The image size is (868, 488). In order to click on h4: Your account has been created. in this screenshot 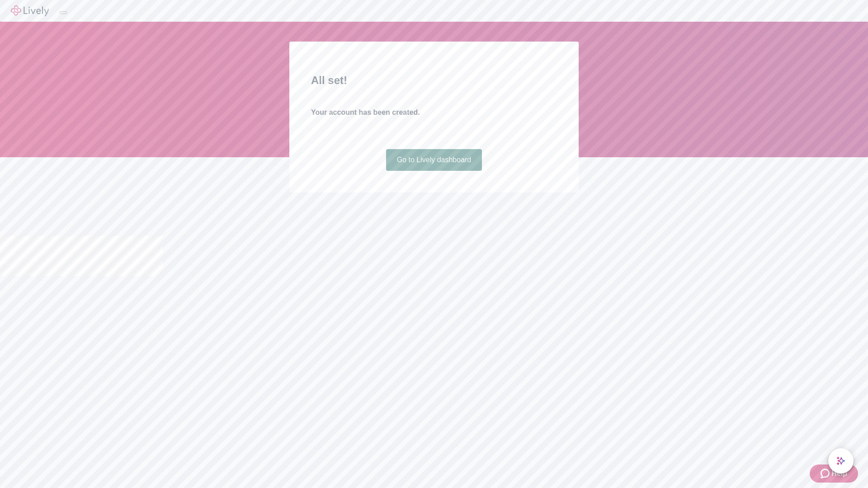, I will do `click(434, 113)`.